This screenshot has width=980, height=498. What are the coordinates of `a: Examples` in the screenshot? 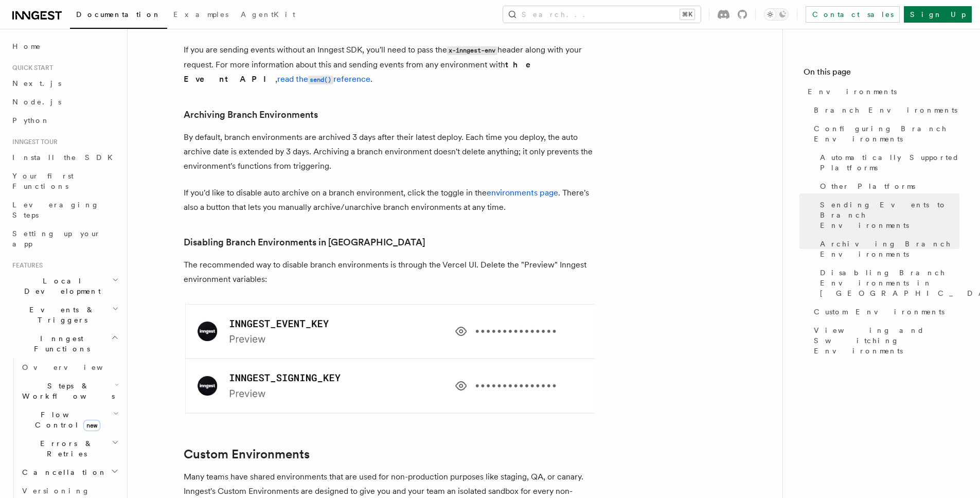 It's located at (200, 15).